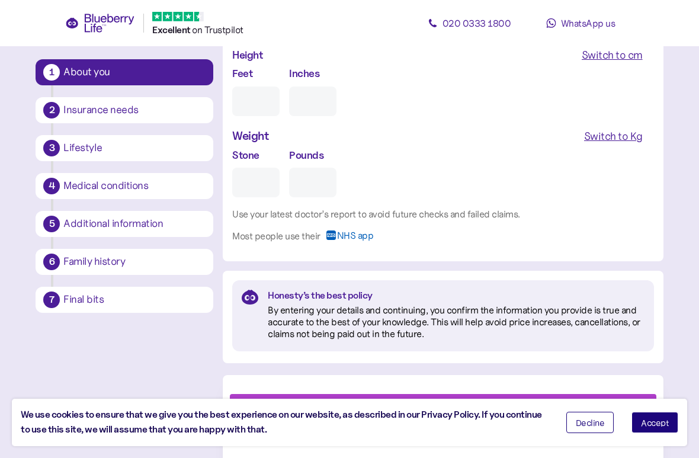 This screenshot has width=699, height=458. I want to click on button: 6Family history, so click(124, 262).